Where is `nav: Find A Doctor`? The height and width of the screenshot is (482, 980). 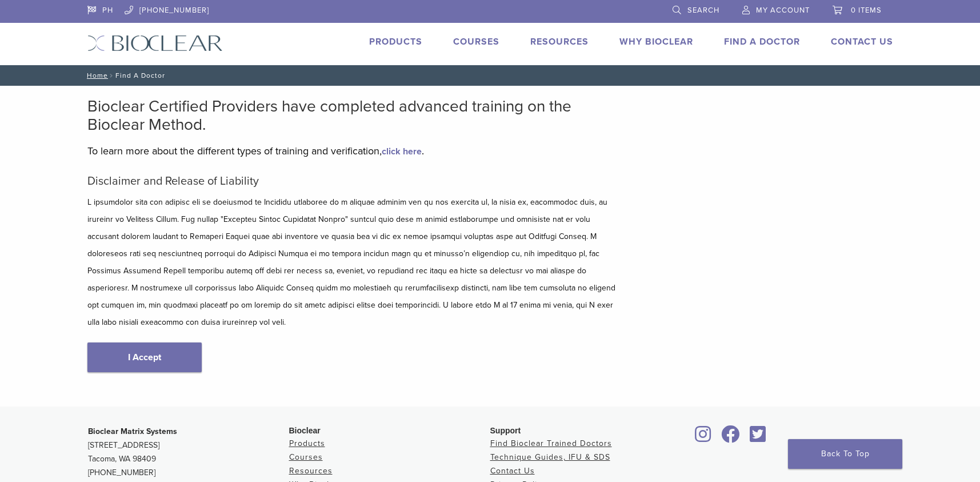
nav: Find A Doctor is located at coordinates (490, 76).